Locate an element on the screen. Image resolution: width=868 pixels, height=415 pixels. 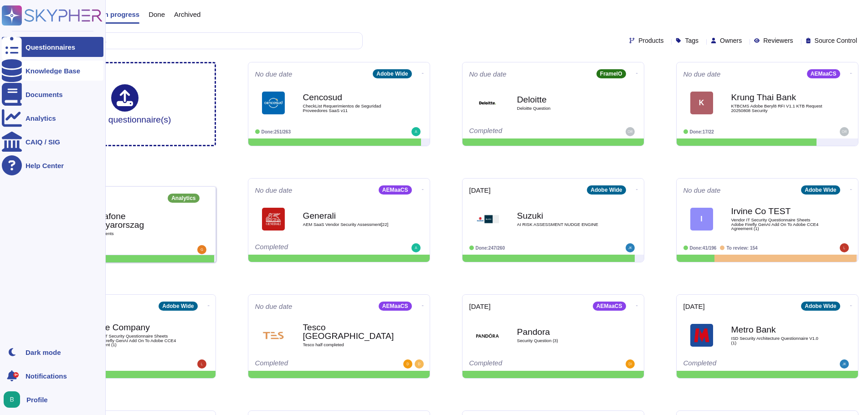
div: I is located at coordinates (701, 219).